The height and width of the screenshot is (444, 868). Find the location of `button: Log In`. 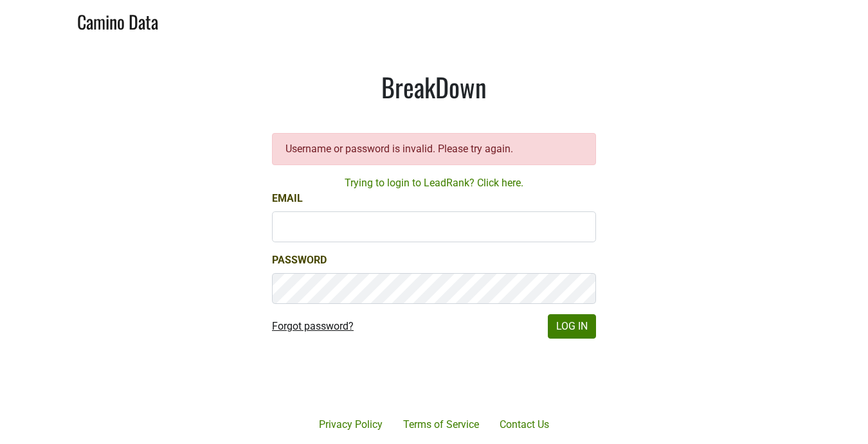

button: Log In is located at coordinates (571, 327).